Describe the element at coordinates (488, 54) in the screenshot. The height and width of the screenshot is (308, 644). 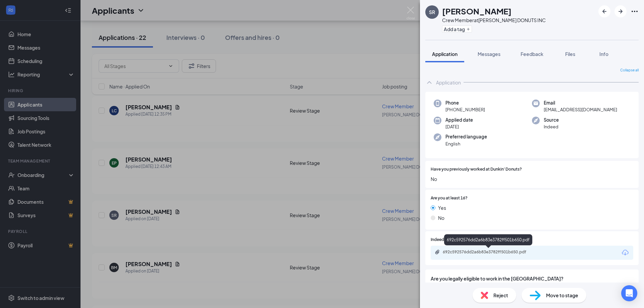
I see `span: Messages` at that location.